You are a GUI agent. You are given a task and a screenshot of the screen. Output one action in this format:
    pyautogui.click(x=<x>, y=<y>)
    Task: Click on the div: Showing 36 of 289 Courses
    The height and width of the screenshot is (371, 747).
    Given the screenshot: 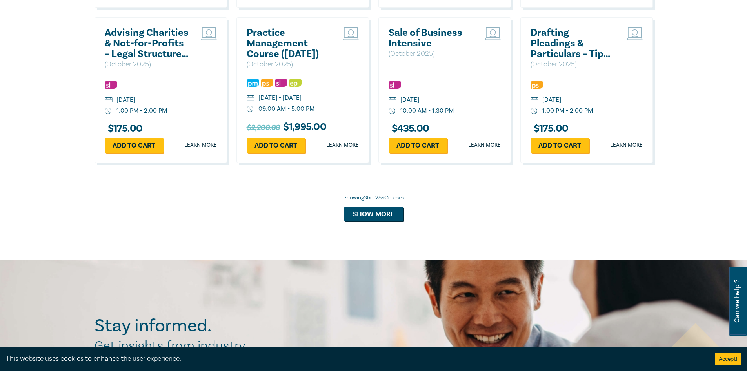 What is the action you would take?
    pyautogui.click(x=374, y=198)
    